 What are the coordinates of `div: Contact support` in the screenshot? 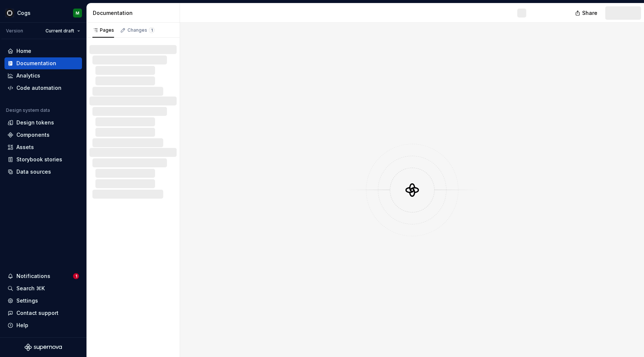 It's located at (37, 313).